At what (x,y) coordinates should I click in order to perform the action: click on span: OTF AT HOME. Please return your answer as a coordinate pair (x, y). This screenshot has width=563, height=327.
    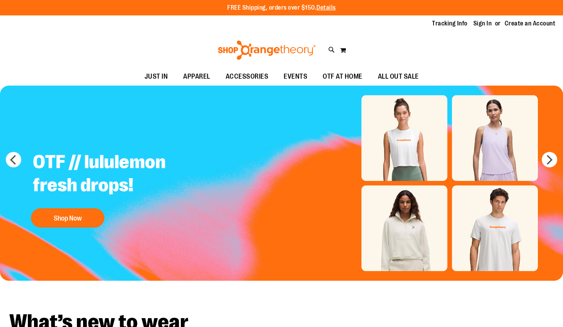
    Looking at the image, I should click on (342, 76).